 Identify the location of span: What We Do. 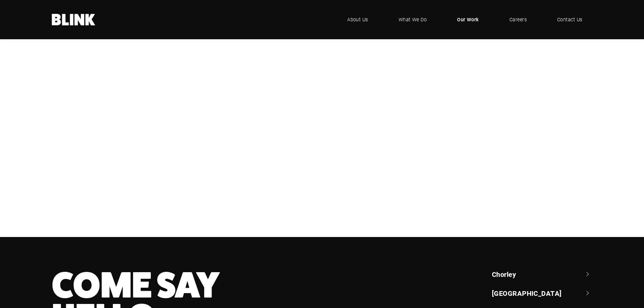
(413, 20).